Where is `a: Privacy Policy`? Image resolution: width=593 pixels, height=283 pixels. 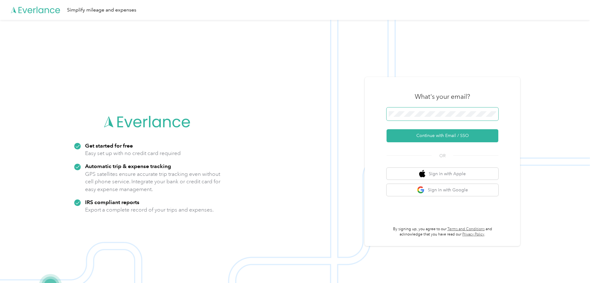 a: Privacy Policy is located at coordinates (473, 234).